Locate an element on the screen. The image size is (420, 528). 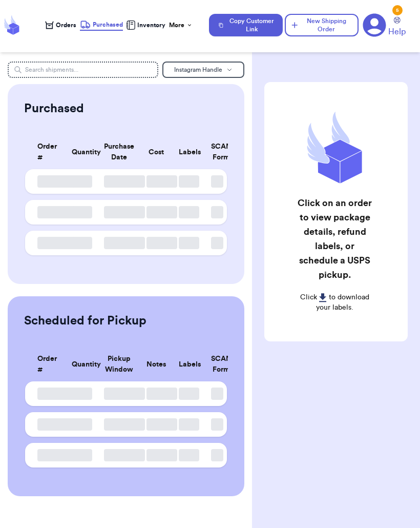
th: Purchase Date is located at coordinates (119, 152).